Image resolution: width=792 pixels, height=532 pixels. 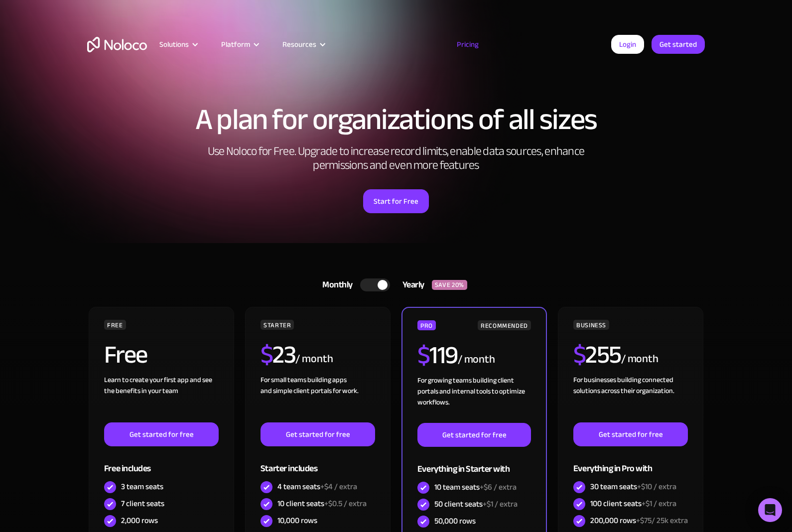 I want to click on a: Start for Free, so click(x=396, y=201).